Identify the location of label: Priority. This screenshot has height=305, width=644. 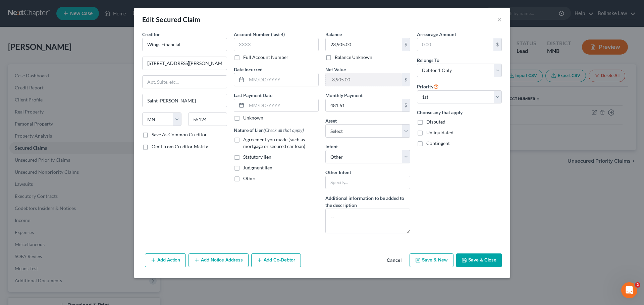
(428, 86).